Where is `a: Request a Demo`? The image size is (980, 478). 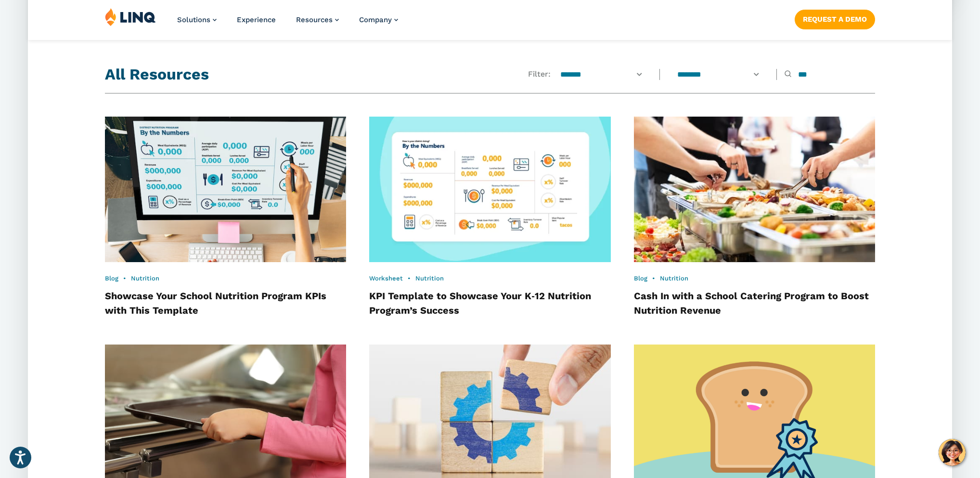 a: Request a Demo is located at coordinates (835, 19).